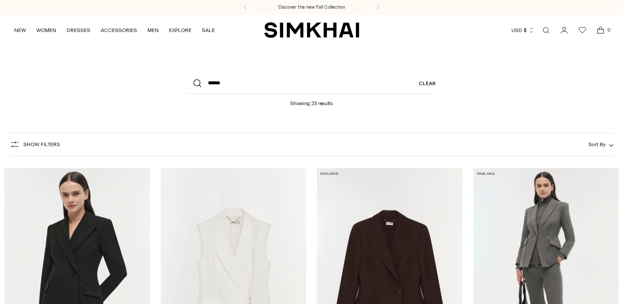 The height and width of the screenshot is (304, 623). I want to click on h1: Showing 23 results, so click(311, 100).